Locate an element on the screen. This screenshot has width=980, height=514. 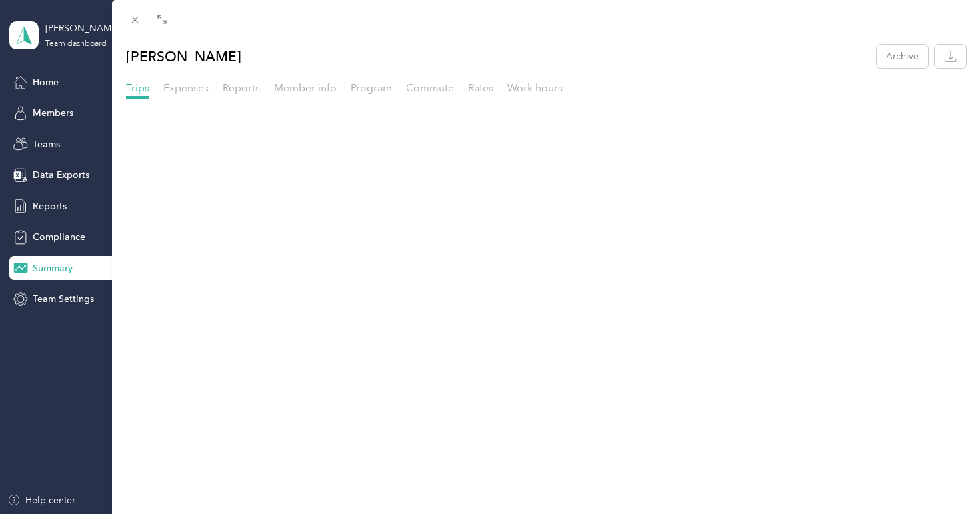
button: Archive is located at coordinates (902, 56).